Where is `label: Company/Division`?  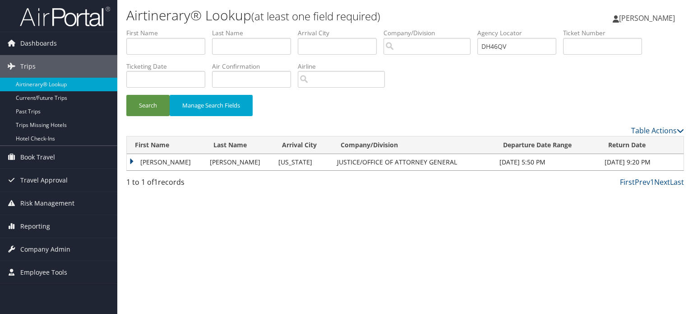
label: Company/Division is located at coordinates (430, 33).